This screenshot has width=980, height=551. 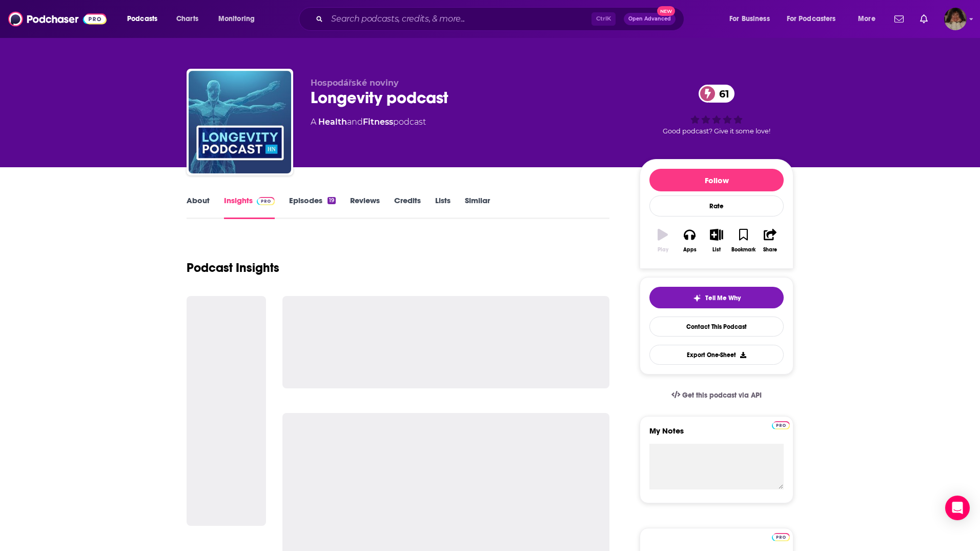 I want to click on span: New, so click(x=666, y=11).